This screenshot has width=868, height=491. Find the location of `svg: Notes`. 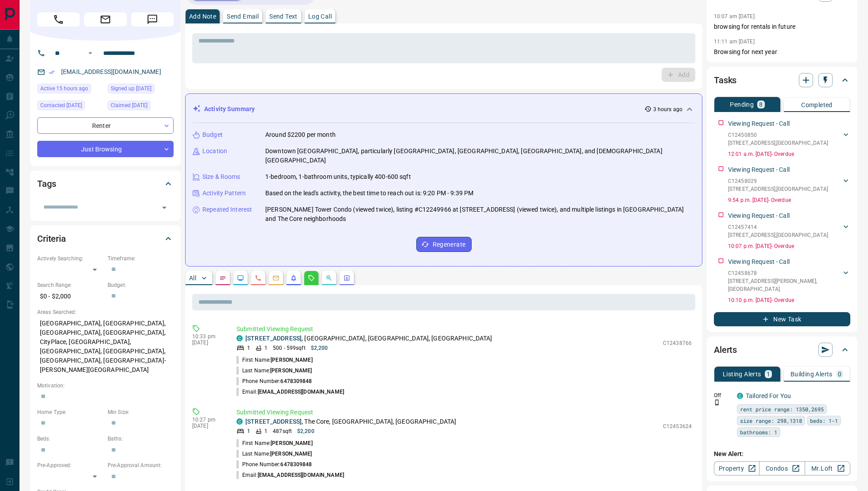

svg: Notes is located at coordinates (223, 278).